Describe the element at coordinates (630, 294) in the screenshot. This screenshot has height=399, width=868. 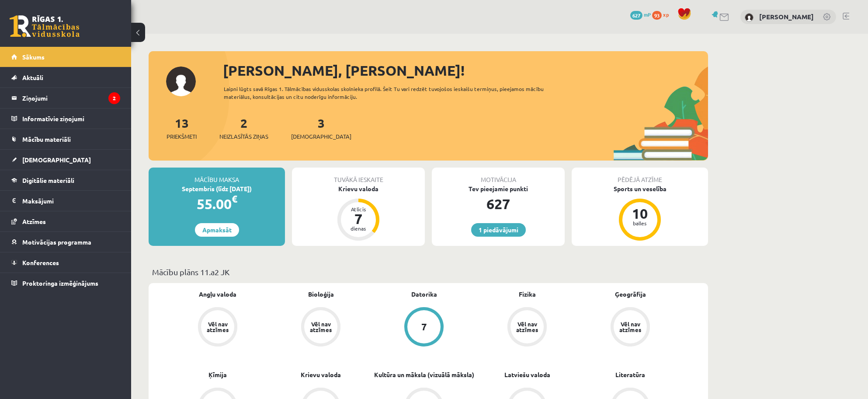
I see `a: Ģeogrāfija` at that location.